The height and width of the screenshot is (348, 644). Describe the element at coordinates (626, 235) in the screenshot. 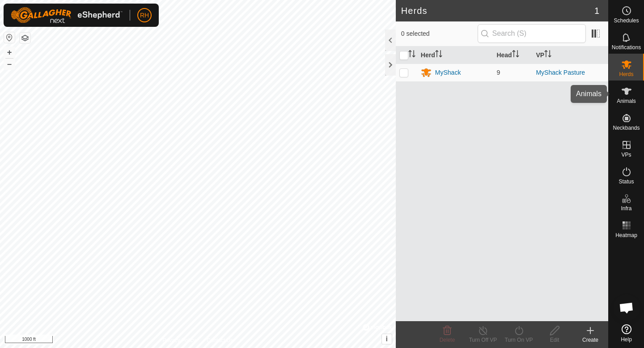

I see `span: Heatmap` at that location.